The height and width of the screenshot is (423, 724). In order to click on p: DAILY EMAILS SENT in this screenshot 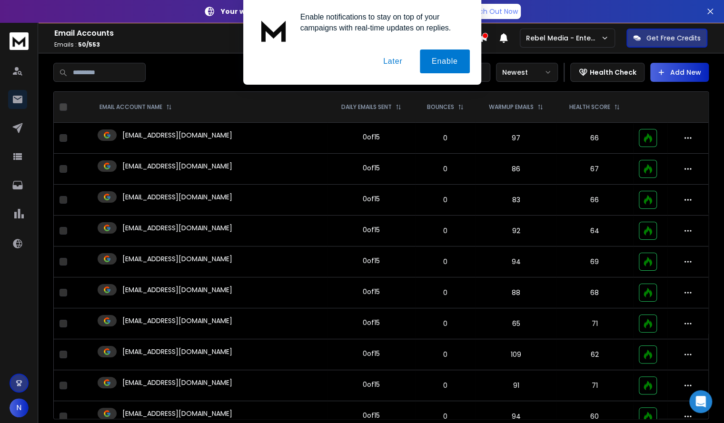, I will do `click(366, 107)`.